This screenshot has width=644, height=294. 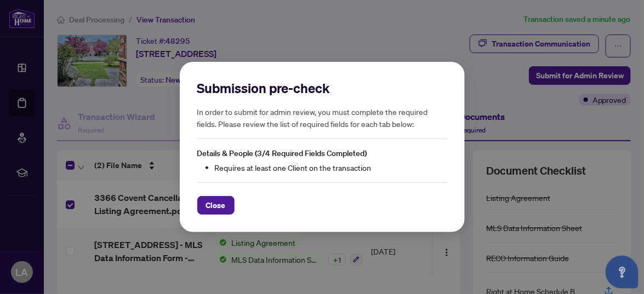 What do you see at coordinates (216, 205) in the screenshot?
I see `span: Close` at bounding box center [216, 205].